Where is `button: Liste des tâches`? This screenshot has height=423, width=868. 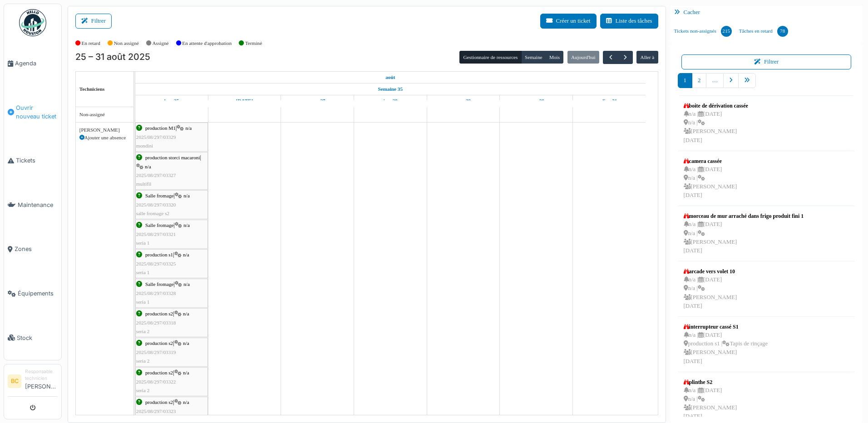 button: Liste des tâches is located at coordinates (629, 21).